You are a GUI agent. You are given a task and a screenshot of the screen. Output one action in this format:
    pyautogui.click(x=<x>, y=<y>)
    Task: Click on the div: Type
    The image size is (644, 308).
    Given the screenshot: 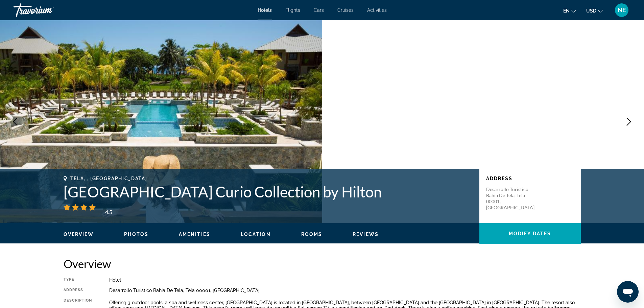 What is the action you would take?
    pyautogui.click(x=78, y=280)
    